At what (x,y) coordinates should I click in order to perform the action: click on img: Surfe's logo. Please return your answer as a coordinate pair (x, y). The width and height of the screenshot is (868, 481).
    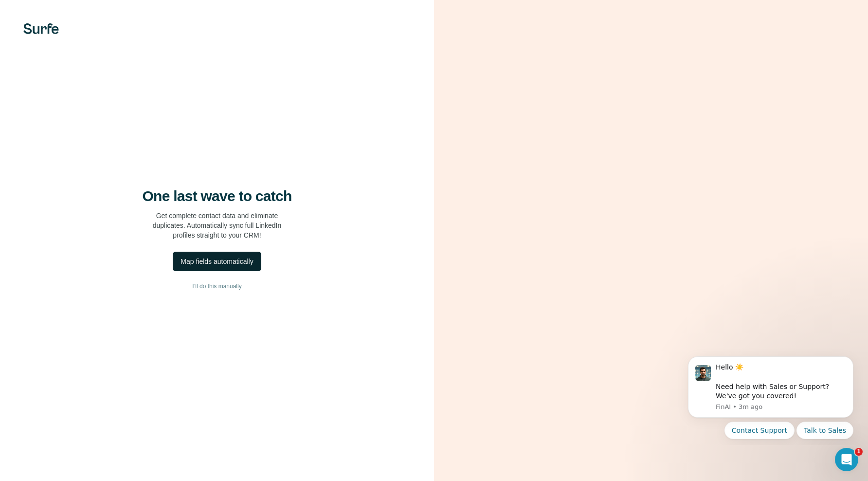
    Looking at the image, I should click on (41, 28).